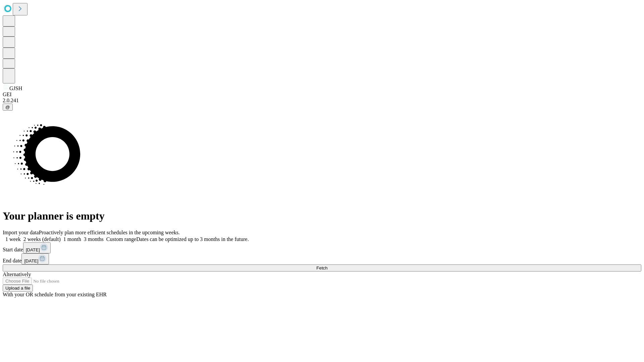 The image size is (644, 362). I want to click on span: Proactively plan more efficient schedules in the upcoming weeks., so click(109, 232).